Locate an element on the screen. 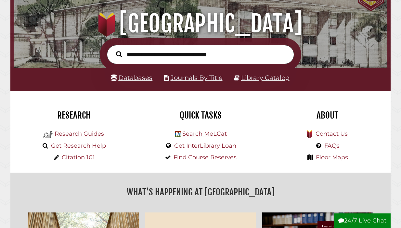  h2: Quick Tasks is located at coordinates (200, 116).